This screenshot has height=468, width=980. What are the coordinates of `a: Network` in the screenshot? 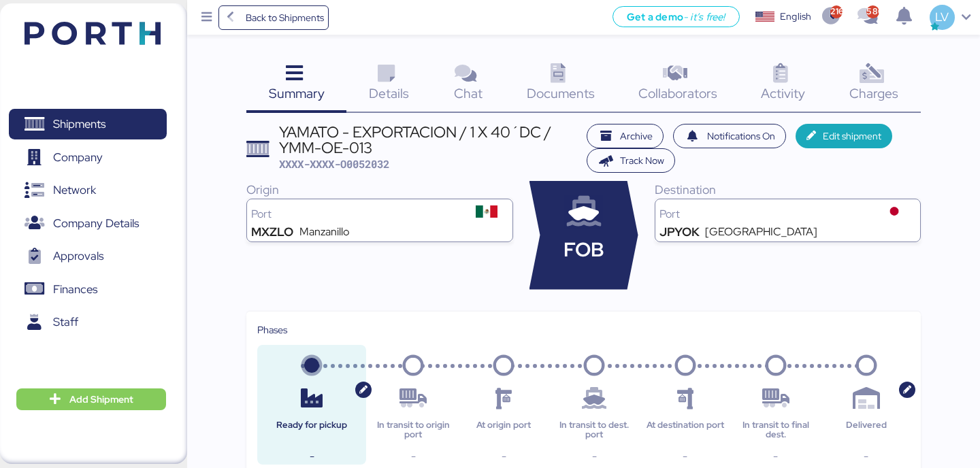 It's located at (87, 190).